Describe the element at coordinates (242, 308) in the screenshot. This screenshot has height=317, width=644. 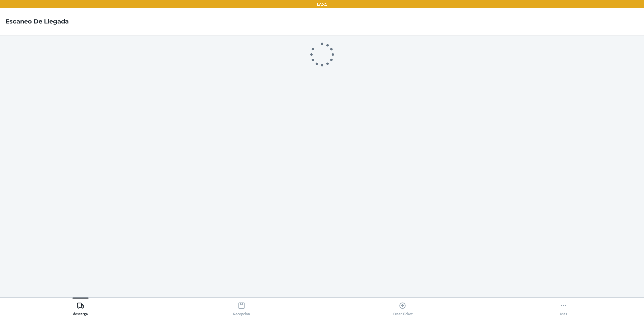
I see `div: Recepción` at that location.